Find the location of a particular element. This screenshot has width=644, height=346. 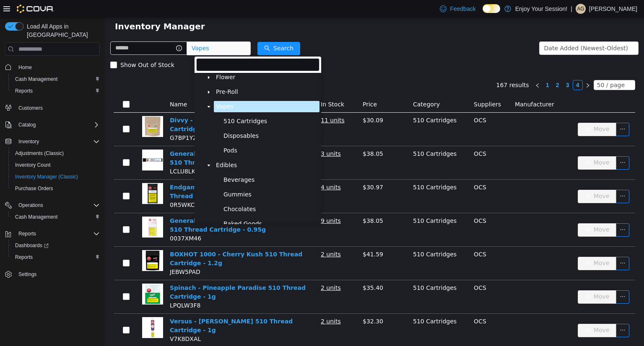

span: OCS is located at coordinates (375, 137).